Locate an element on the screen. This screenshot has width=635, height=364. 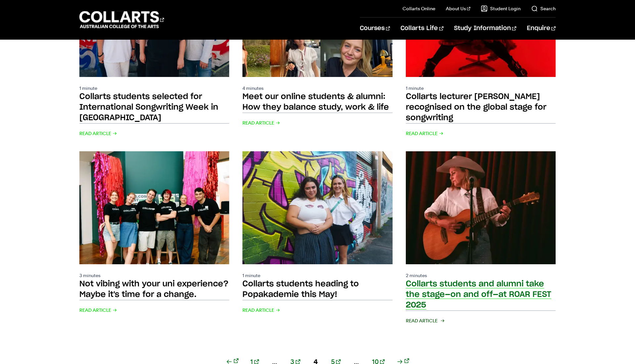
p: 3 minutes is located at coordinates (154, 275).